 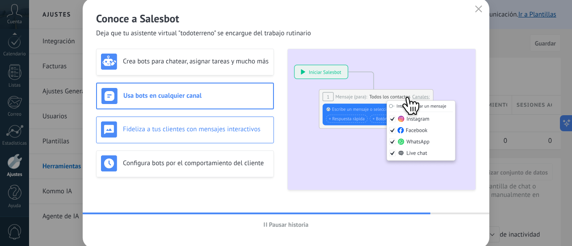 What do you see at coordinates (203, 34) in the screenshot?
I see `span: Deja que tu asistente virtual "todoterreno" se encargue del trabajo rutinario` at bounding box center [203, 34].